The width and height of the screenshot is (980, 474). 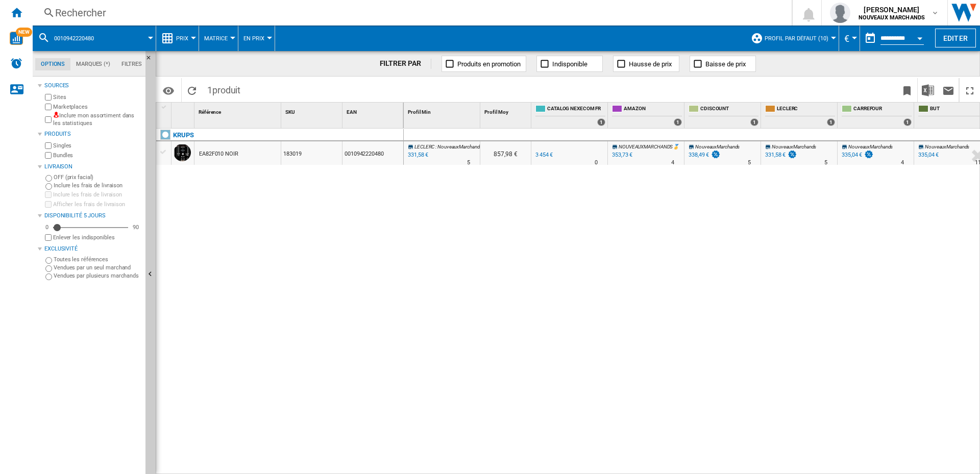 What do you see at coordinates (177, 38) in the screenshot?
I see `div: Prix` at bounding box center [177, 38].